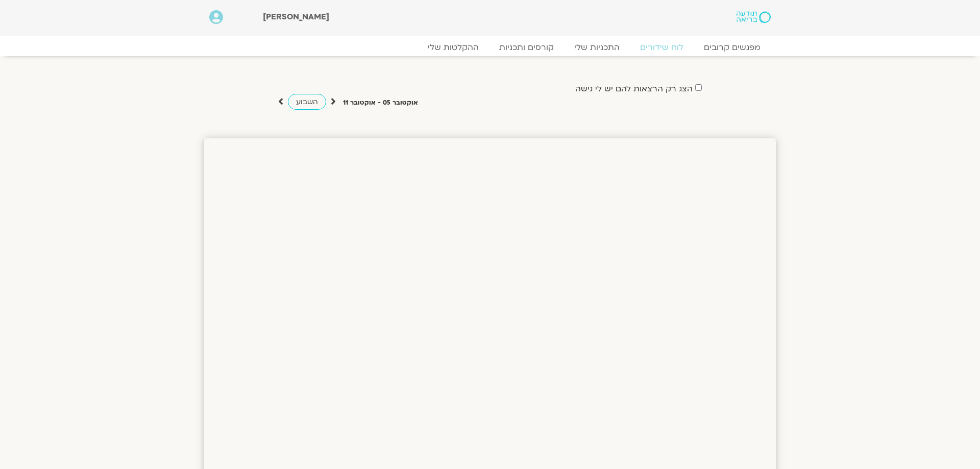 This screenshot has height=469, width=980. I want to click on span: השבוע, so click(307, 102).